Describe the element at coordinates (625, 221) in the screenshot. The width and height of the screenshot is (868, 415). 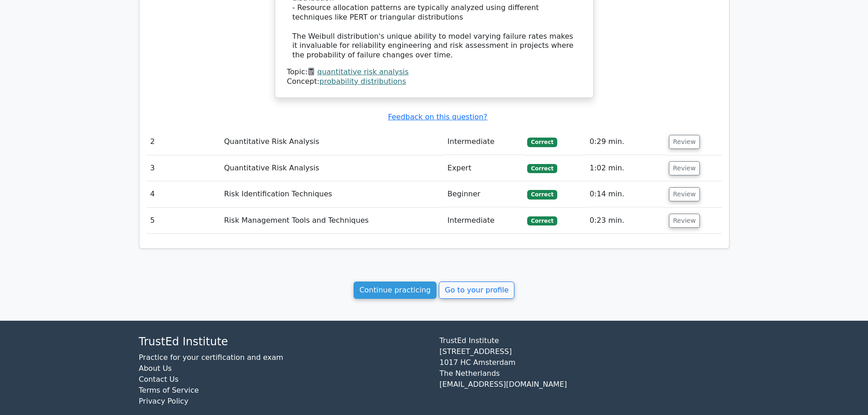
I see `td: 0:23 min.` at that location.